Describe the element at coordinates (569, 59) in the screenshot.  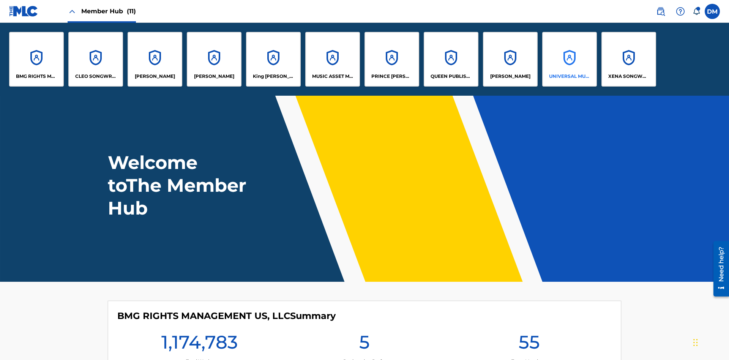
I see `a: AccountsUNIVERSAL MUSIC PUB GROUP` at that location.